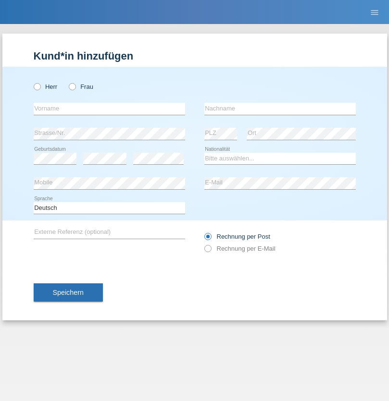 The image size is (389, 401). What do you see at coordinates (195, 56) in the screenshot?
I see `h1: Kund*in hinzufügen` at bounding box center [195, 56].